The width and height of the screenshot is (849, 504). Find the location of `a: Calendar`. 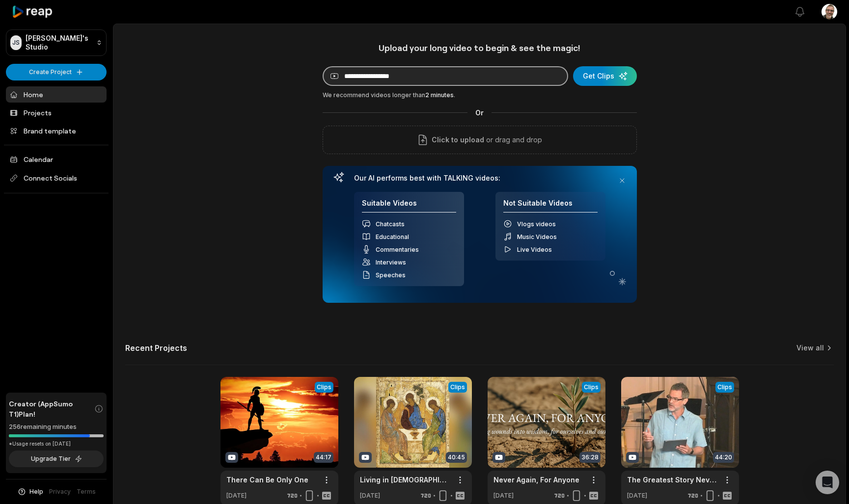

a: Calendar is located at coordinates (56, 159).